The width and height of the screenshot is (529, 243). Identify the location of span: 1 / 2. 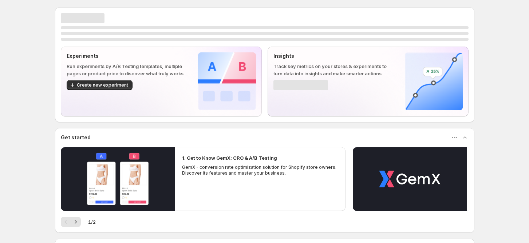
(92, 222).